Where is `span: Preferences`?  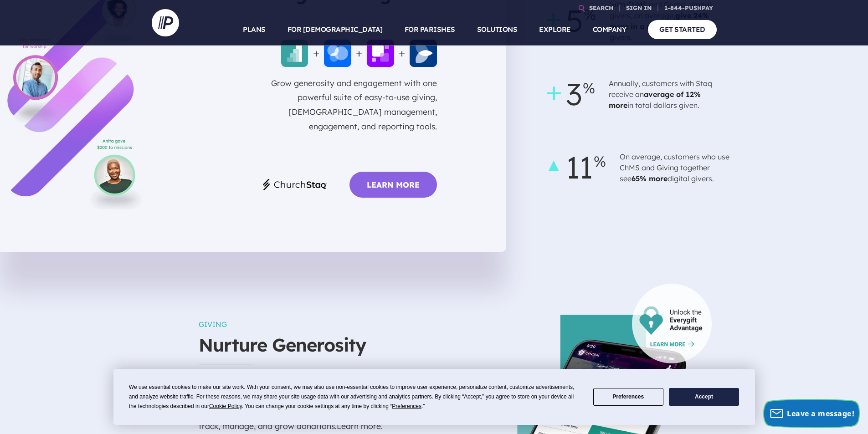 span: Preferences is located at coordinates (407, 407).